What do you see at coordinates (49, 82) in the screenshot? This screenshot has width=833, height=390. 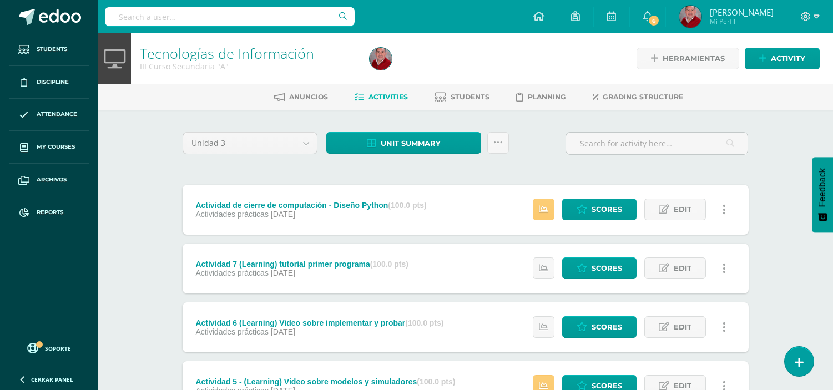 I see `a: Discipline` at bounding box center [49, 82].